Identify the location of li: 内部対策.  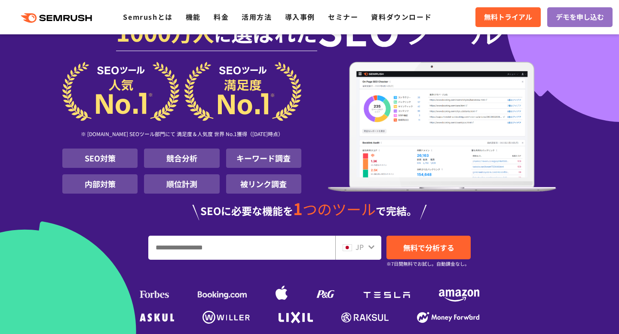
(100, 184).